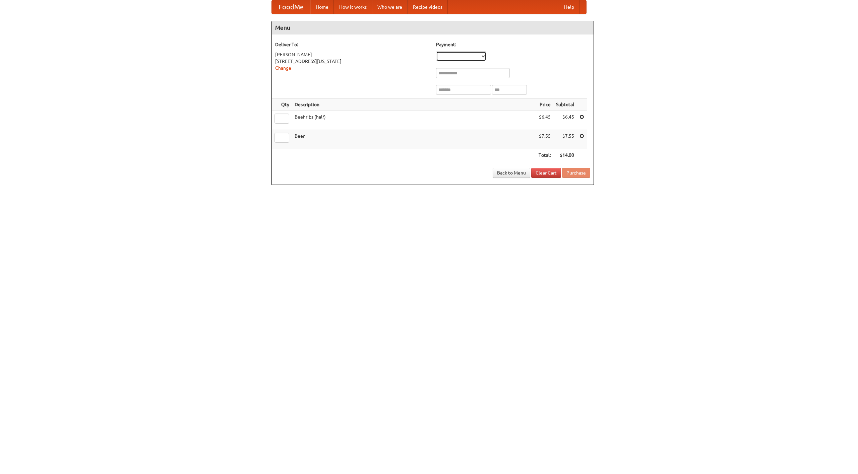  What do you see at coordinates (352, 45) in the screenshot?
I see `h5: Deliver To:` at bounding box center [352, 45].